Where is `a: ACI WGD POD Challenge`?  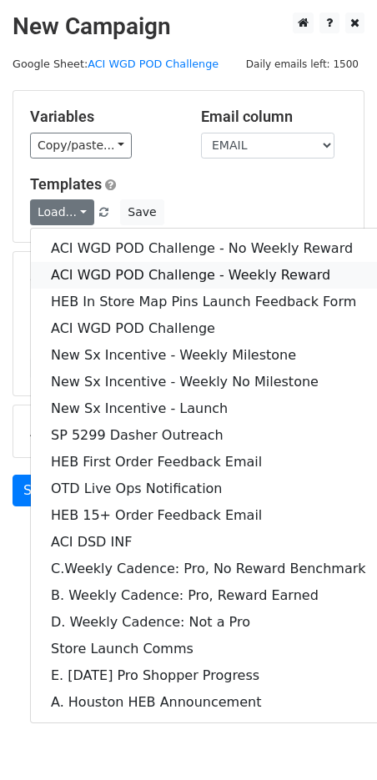 a: ACI WGD POD Challenge is located at coordinates (153, 63).